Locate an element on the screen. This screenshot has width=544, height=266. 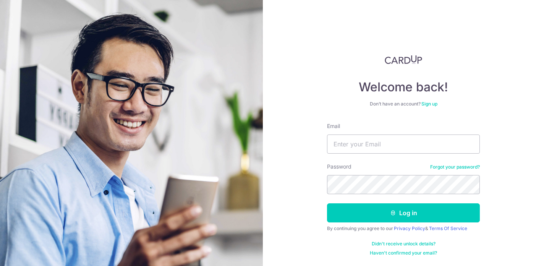
input: Enter your Email is located at coordinates (404, 144).